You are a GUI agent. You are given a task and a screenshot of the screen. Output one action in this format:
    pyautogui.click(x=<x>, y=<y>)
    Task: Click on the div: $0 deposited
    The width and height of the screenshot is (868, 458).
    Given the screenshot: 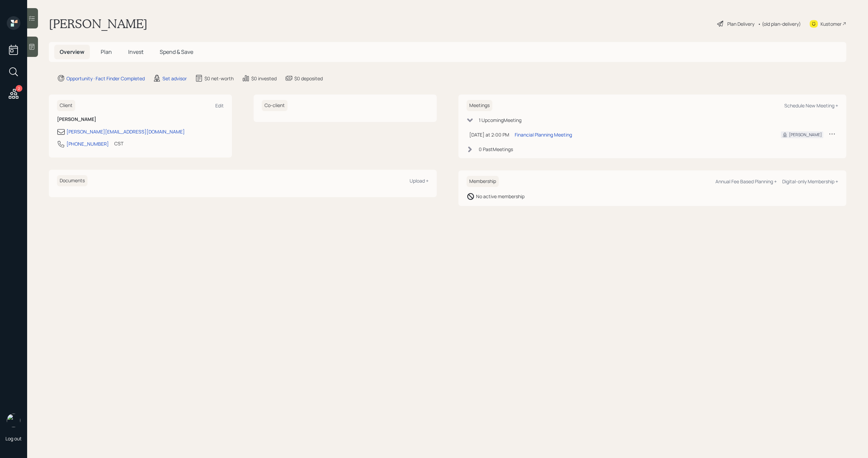 What is the action you would take?
    pyautogui.click(x=309, y=78)
    